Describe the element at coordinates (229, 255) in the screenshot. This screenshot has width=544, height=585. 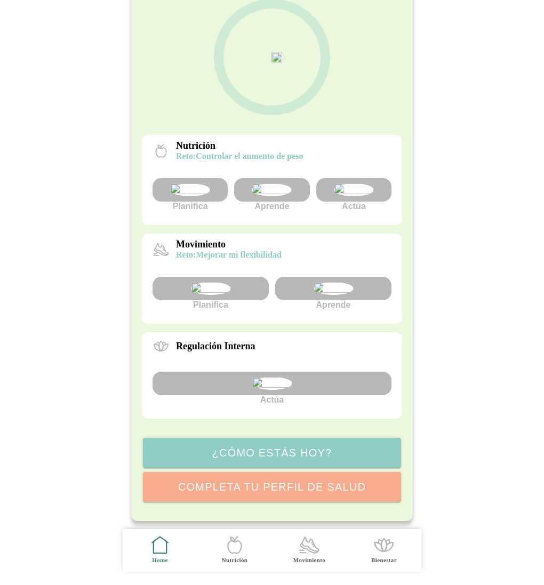
I see `p: Mejorar mi flexibilidad` at that location.